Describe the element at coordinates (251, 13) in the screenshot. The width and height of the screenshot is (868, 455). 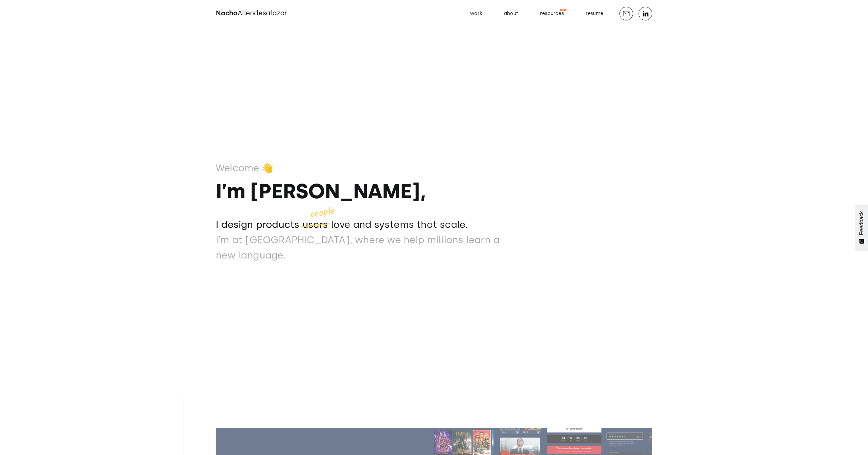
I see `h2: Nacho` at that location.